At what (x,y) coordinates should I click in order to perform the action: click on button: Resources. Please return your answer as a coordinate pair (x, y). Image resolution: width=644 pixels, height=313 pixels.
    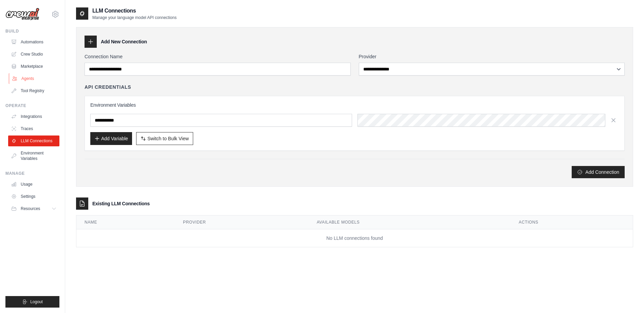
    Looking at the image, I should click on (34, 209).